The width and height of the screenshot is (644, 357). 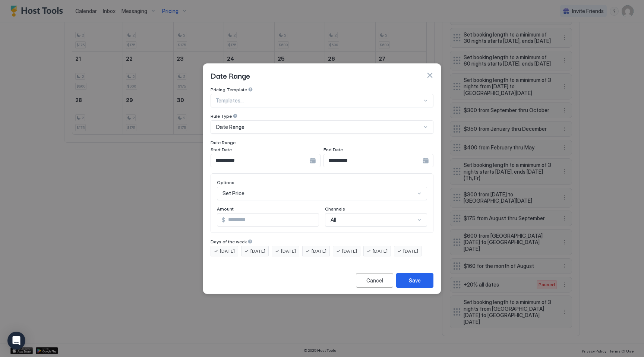 What do you see at coordinates (229, 90) in the screenshot?
I see `span: Pricing Template` at bounding box center [229, 90].